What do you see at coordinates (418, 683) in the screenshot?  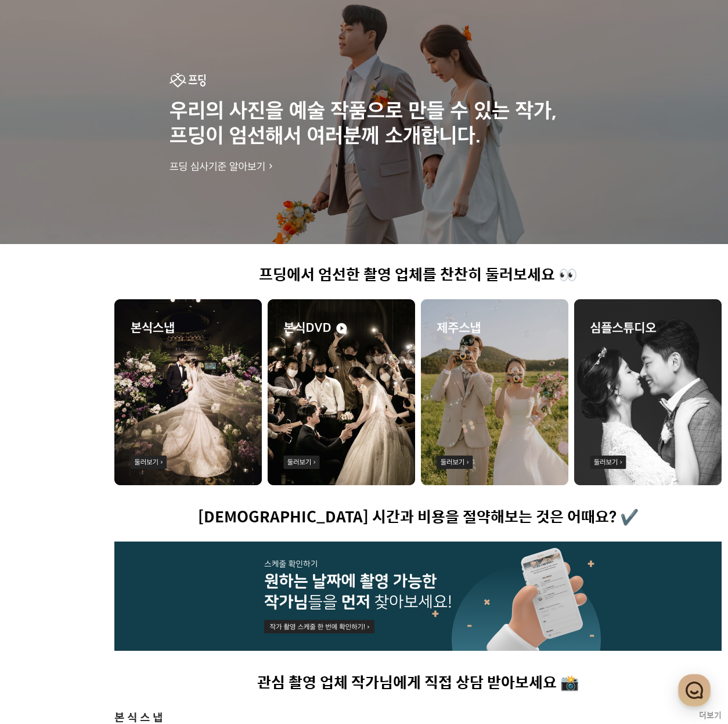 I see `h1: 관심 촬영 업체 작가님에게 직접 상담 받아보세요 📸` at bounding box center [418, 683].